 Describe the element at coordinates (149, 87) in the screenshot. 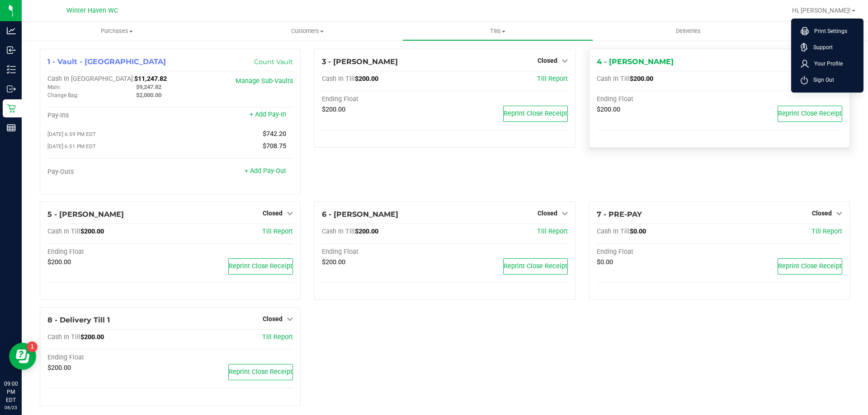

I see `span: $9,247.82` at that location.